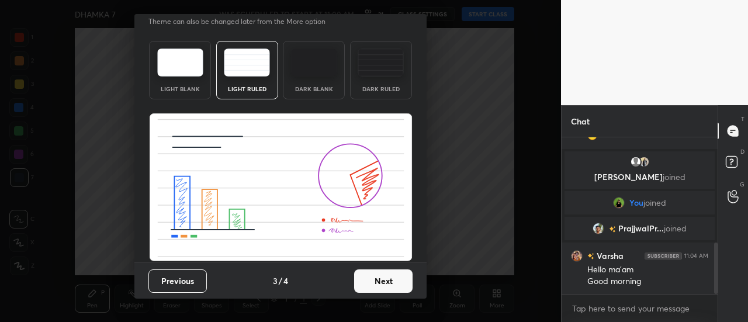 The image size is (748, 322). What do you see at coordinates (641, 228) in the screenshot?
I see `span: PrajjwalPr...` at bounding box center [641, 228].